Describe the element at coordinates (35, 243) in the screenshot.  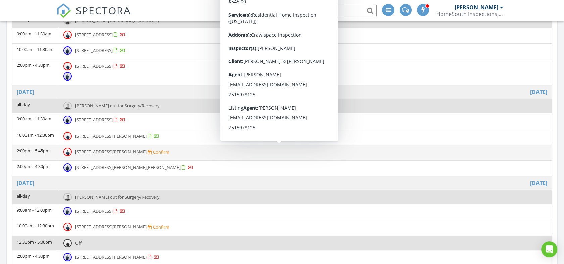
I see `td: 12:30pm - 5:00pm` at that location.